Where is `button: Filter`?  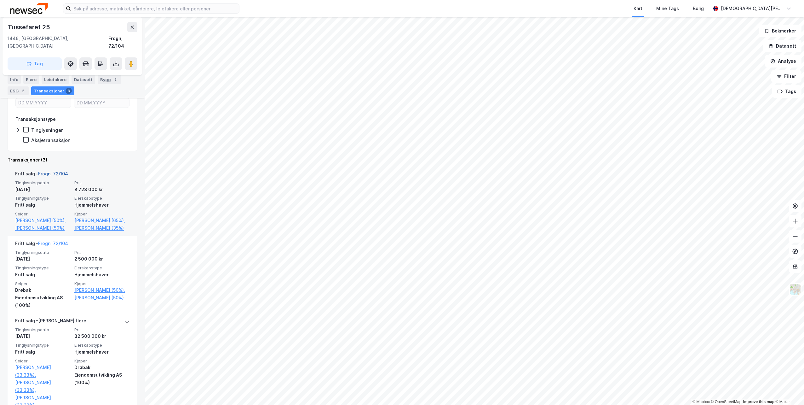 button: Filter is located at coordinates (787, 76).